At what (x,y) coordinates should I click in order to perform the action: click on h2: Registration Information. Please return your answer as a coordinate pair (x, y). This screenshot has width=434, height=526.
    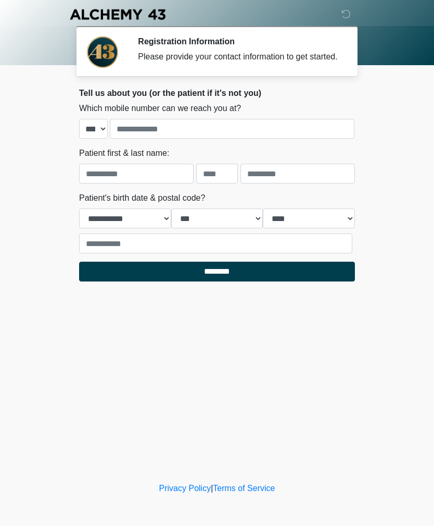
    Looking at the image, I should click on (239, 41).